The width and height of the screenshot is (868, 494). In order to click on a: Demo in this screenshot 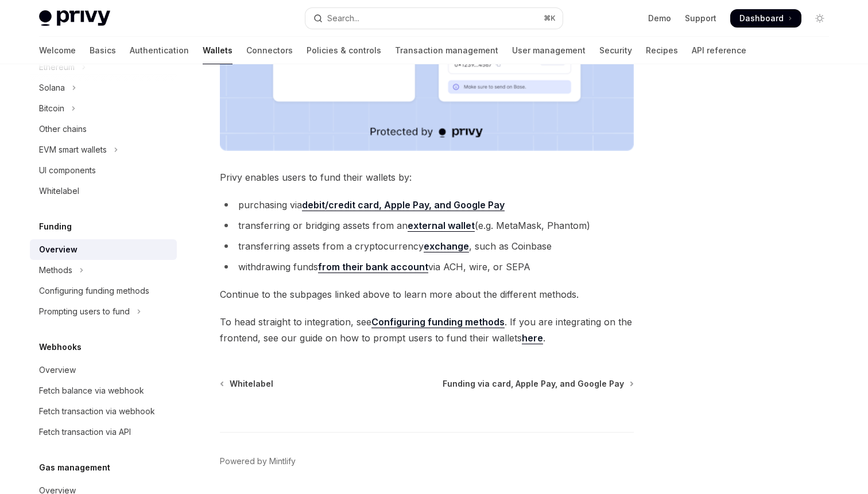, I will do `click(660, 18)`.